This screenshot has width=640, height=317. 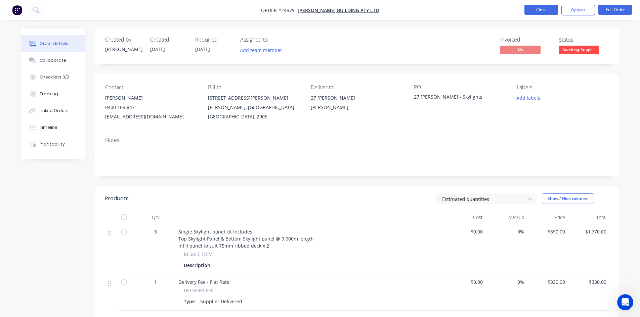 I want to click on button: Tracking, so click(x=53, y=94).